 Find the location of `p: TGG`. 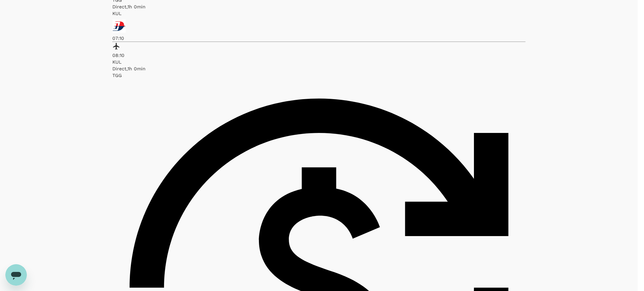

p: TGG is located at coordinates (319, 75).